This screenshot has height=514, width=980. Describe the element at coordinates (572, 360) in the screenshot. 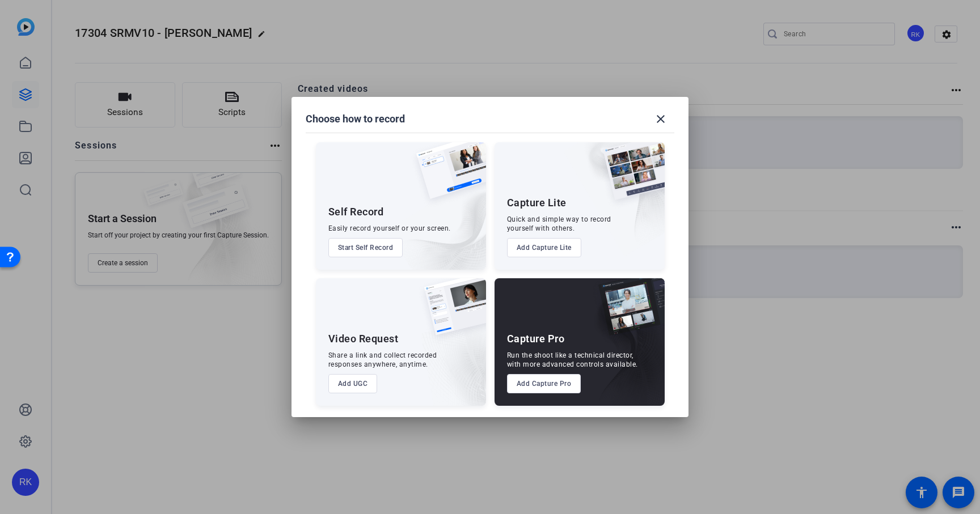

I see `div: Run the shoot like a technical director, with more advanced controls available.` at that location.